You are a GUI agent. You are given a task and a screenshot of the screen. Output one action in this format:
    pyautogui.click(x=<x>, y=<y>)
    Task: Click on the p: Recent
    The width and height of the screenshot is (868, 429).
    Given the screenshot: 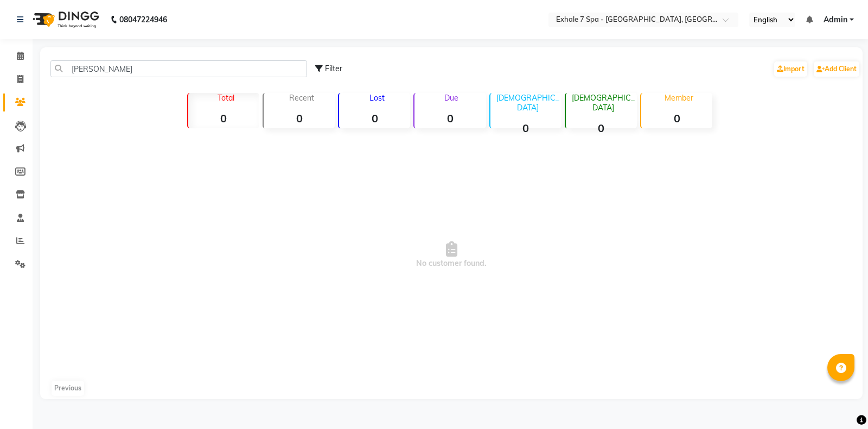 What is the action you would take?
    pyautogui.click(x=301, y=98)
    